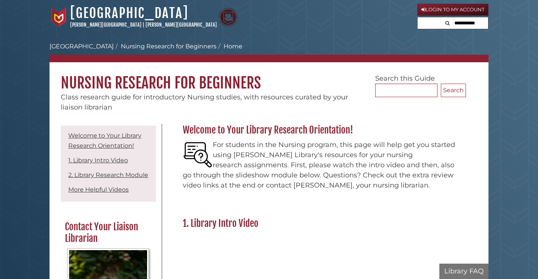 This screenshot has width=538, height=279. What do you see at coordinates (269, 52) in the screenshot?
I see `nav: breadcrumb` at bounding box center [269, 52].